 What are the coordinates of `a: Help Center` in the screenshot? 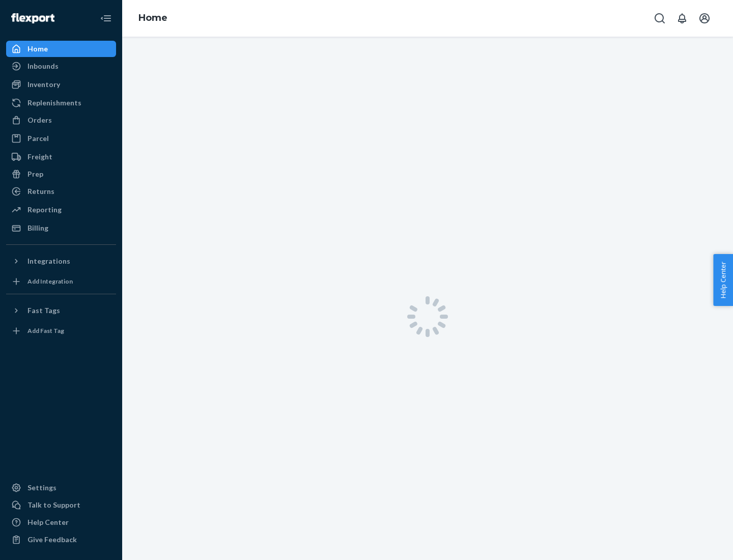 It's located at (61, 523).